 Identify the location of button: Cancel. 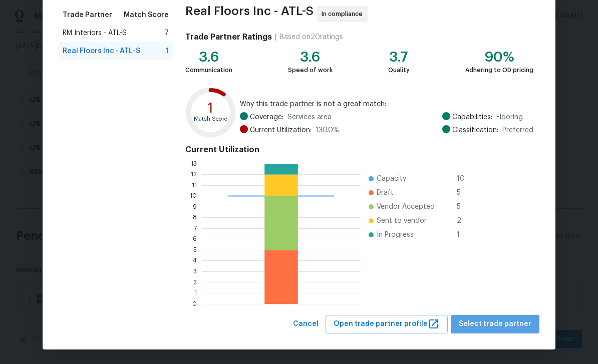
(306, 324).